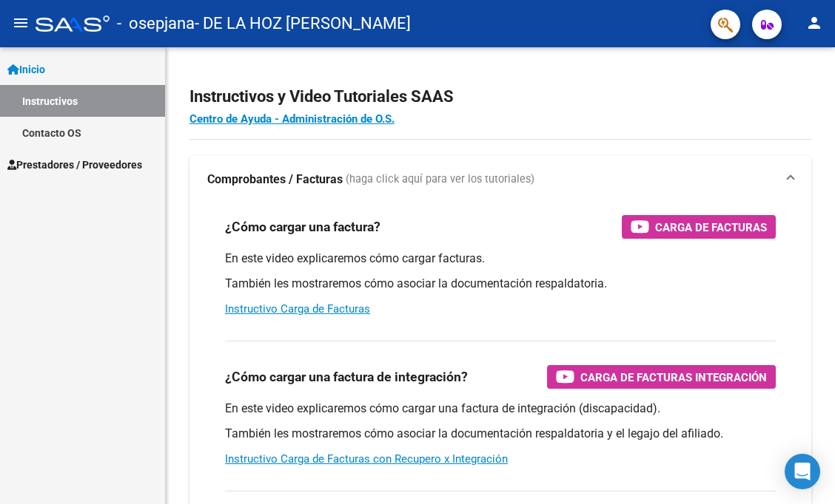 Image resolution: width=835 pixels, height=504 pixels. What do you see at coordinates (439, 180) in the screenshot?
I see `span: (haga click aquí para ver los tutoriales)` at bounding box center [439, 180].